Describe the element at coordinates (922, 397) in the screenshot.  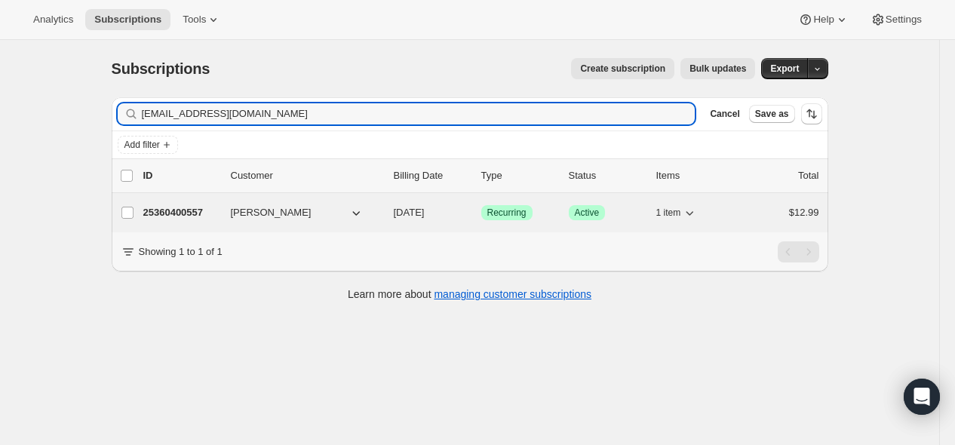
I see `div: Open Intercom Messenger` at that location.